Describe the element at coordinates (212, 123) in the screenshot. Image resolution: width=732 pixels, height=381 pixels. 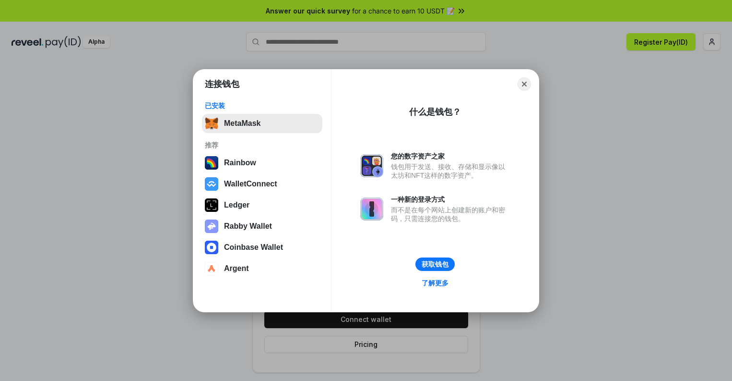
I see `img: svg+xml,%3Csvg%20fill%3D%22none%22%20height%3D%2233%22%20viewBox%3D%220%200%2035%2033%22%20width%...` at that location.